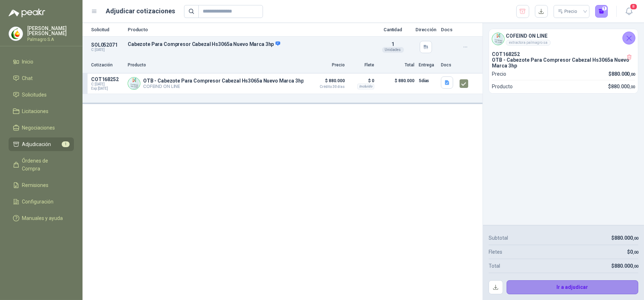 This screenshot has width=644, height=300. Describe the element at coordinates (34, 95) in the screenshot. I see `span: Solicitudes` at that location.